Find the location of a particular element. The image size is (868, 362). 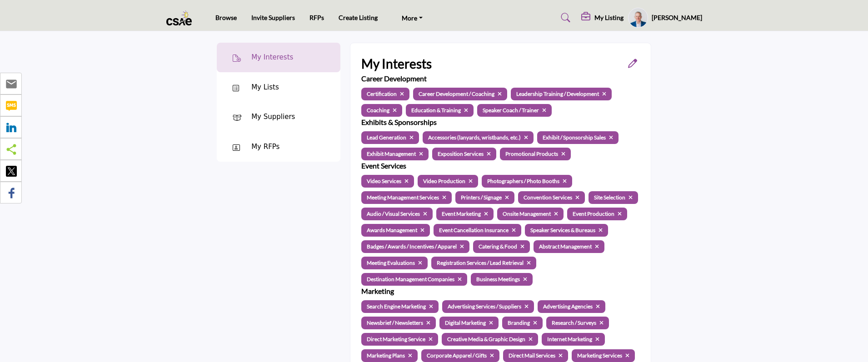

a: Invite Suppliers is located at coordinates (273, 18).